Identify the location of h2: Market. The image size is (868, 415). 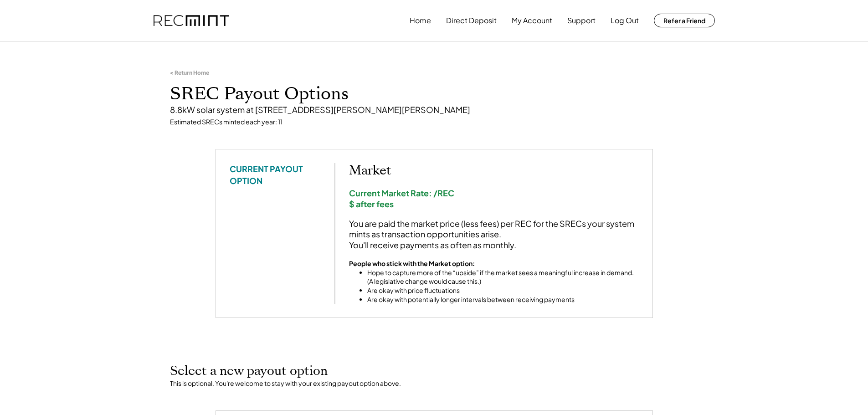
(493, 171).